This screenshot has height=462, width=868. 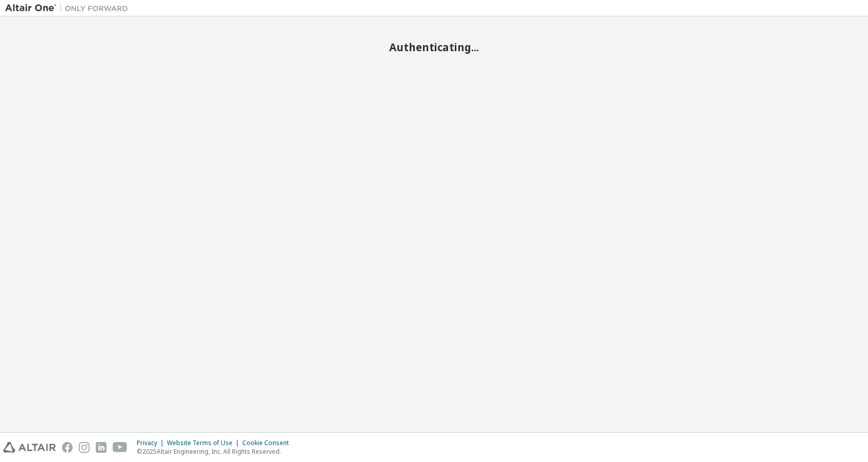 What do you see at coordinates (434, 47) in the screenshot?
I see `h2: Authenticating...` at bounding box center [434, 47].